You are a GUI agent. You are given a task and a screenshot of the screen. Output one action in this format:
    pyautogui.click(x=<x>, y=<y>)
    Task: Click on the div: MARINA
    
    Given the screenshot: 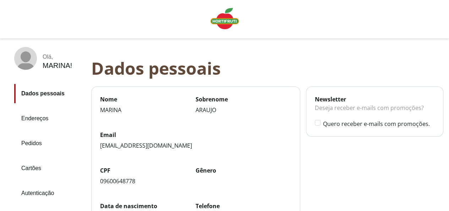 What is the action you would take?
    pyautogui.click(x=148, y=110)
    